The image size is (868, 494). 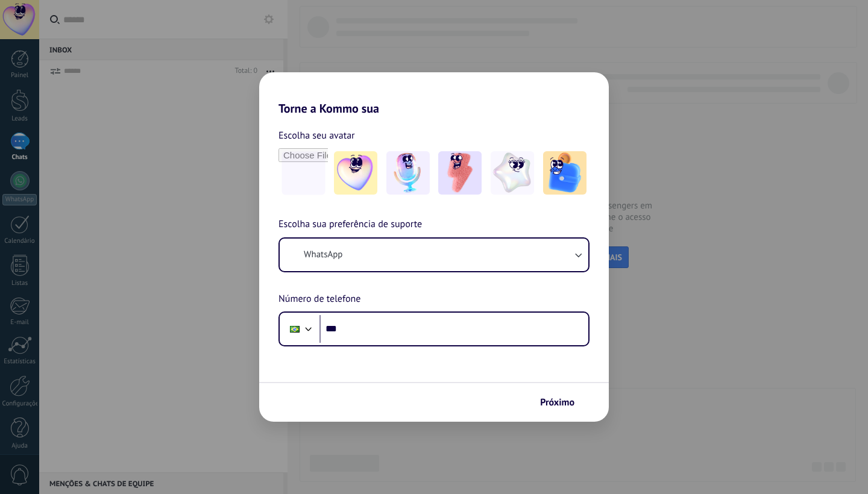 I want to click on h2: Torne a Kommo sua, so click(x=434, y=94).